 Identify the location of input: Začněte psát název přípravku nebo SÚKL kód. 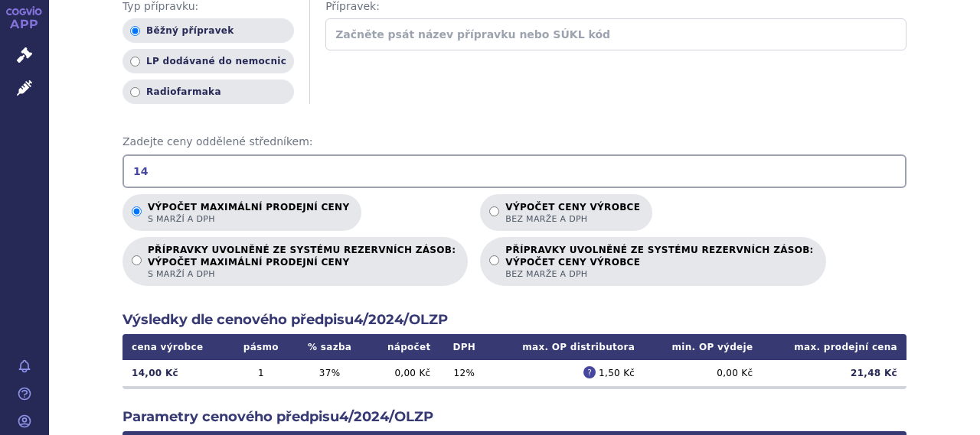
(615, 34).